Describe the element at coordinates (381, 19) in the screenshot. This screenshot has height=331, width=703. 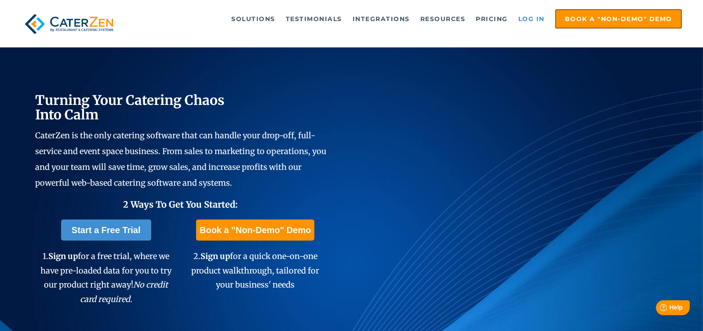
I see `a: Integrations` at that location.